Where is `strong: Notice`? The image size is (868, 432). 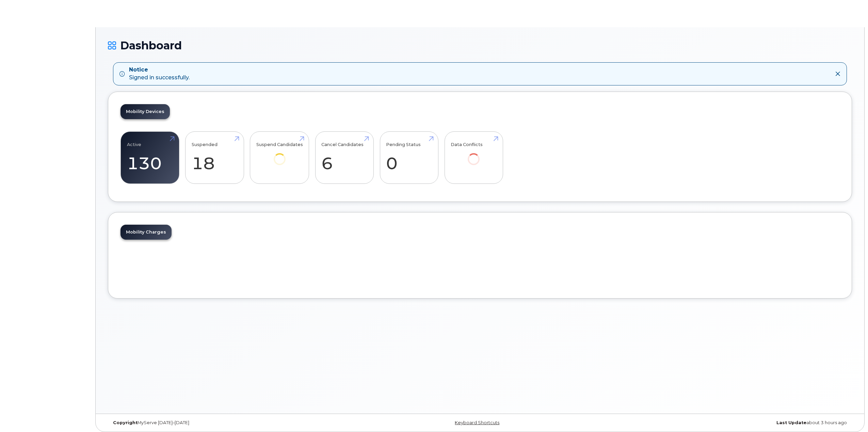
strong: Notice is located at coordinates (159, 70).